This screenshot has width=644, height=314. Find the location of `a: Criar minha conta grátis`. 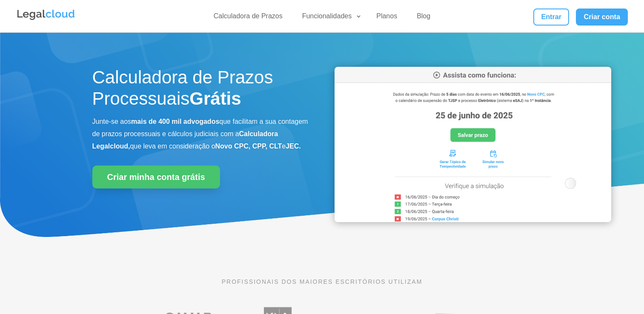

a: Criar minha conta grátis is located at coordinates (156, 177).